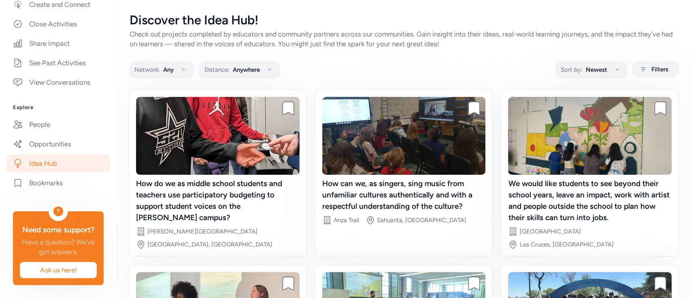 The width and height of the screenshot is (691, 298). What do you see at coordinates (239, 70) in the screenshot?
I see `button: Distance:Anywhere` at bounding box center [239, 70].